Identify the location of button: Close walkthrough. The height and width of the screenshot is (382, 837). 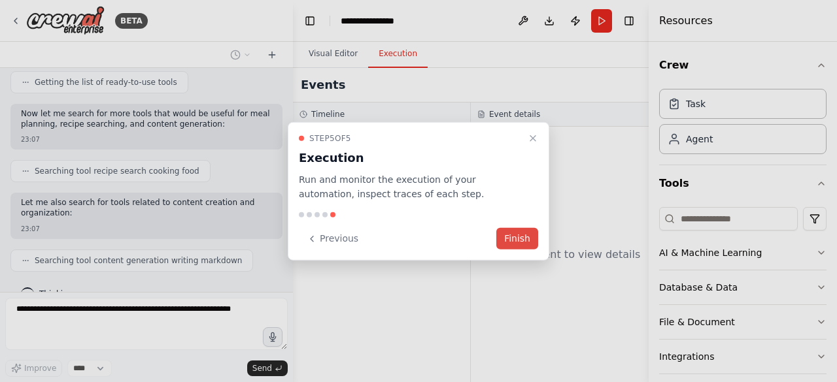
(533, 138).